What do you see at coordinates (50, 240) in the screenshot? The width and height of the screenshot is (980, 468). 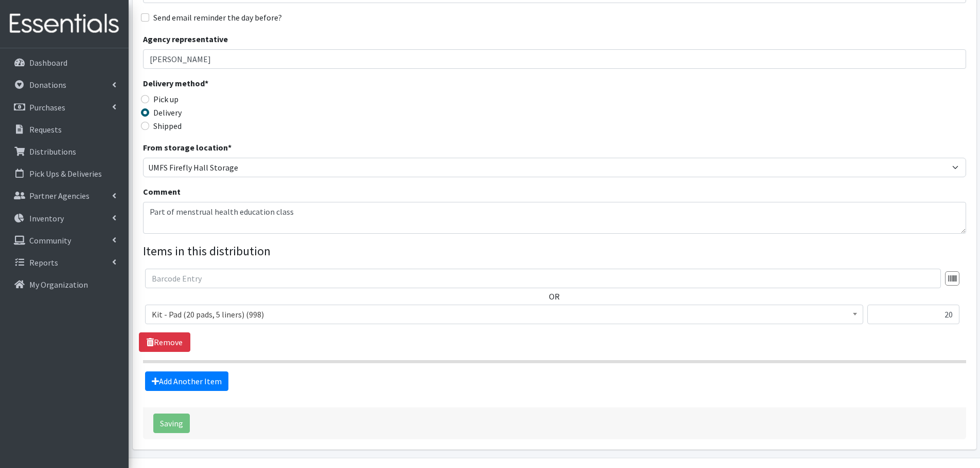 I see `p: Community` at bounding box center [50, 240].